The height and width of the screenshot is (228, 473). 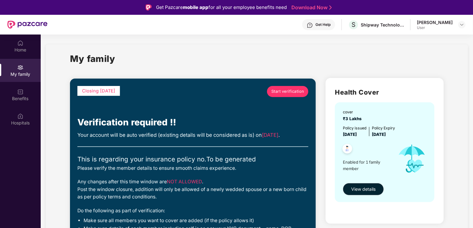 What do you see at coordinates (354, 25) in the screenshot?
I see `span: S` at bounding box center [354, 25].